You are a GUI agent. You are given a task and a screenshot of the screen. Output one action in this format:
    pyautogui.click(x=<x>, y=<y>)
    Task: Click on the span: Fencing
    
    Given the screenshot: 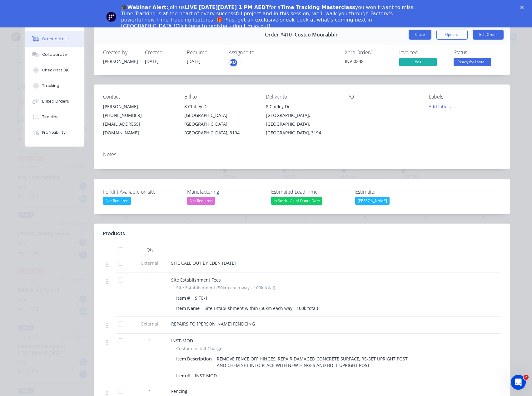 What is the action you would take?
    pyautogui.click(x=180, y=392)
    